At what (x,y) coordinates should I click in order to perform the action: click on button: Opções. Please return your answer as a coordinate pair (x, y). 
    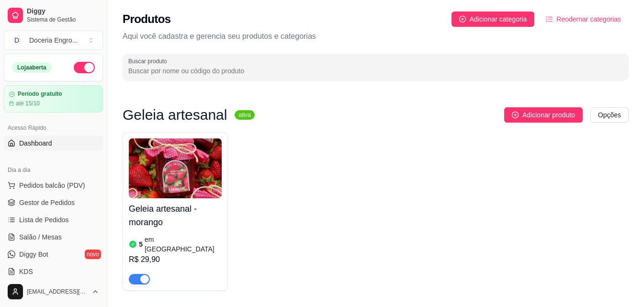
    Looking at the image, I should click on (610, 115).